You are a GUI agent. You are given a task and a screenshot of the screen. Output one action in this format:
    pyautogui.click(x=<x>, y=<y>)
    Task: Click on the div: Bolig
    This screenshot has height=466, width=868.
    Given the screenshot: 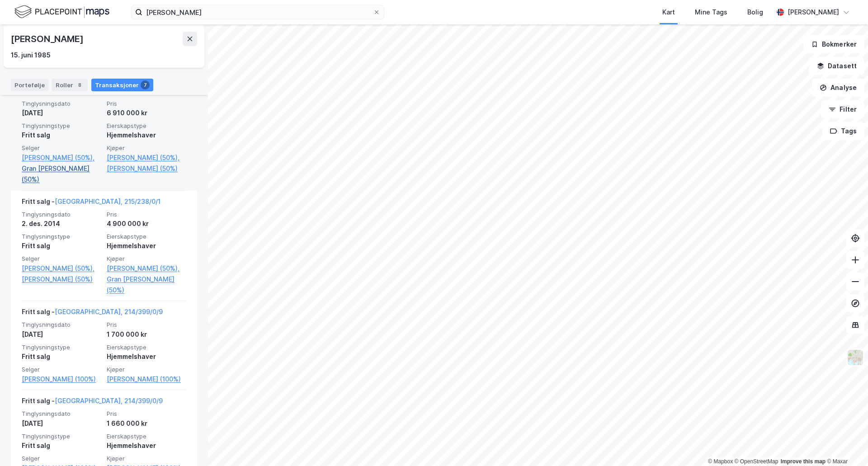 What is the action you would take?
    pyautogui.click(x=755, y=12)
    